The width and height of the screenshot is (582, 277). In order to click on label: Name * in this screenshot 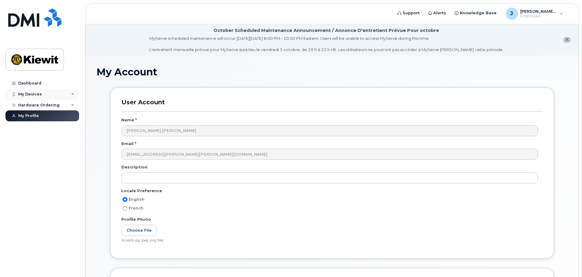, I will do `click(129, 120)`.